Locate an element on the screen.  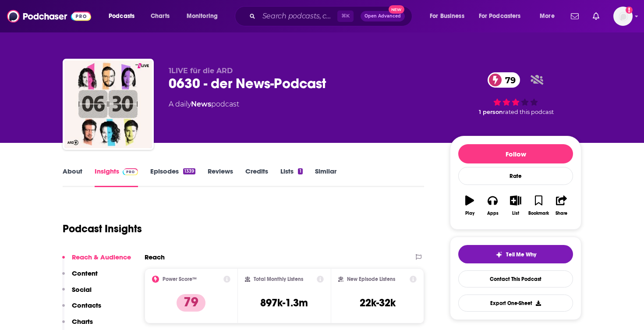
a: 0630 - der News-Podcast is located at coordinates (108, 105).